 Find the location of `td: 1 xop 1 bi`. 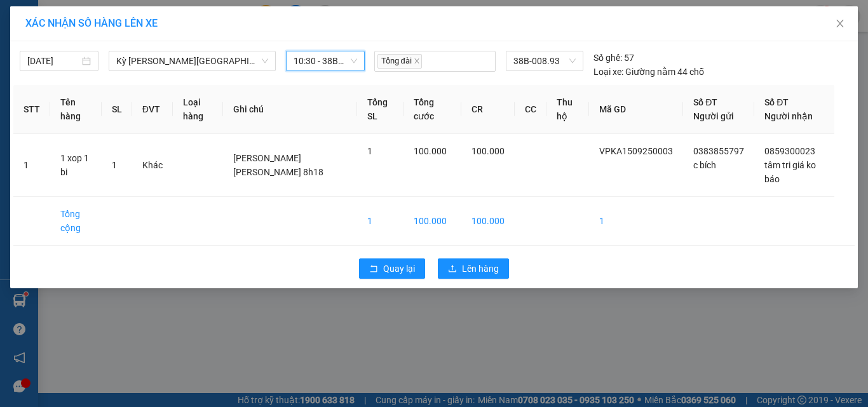

td: 1 xop 1 bi is located at coordinates (76, 165).